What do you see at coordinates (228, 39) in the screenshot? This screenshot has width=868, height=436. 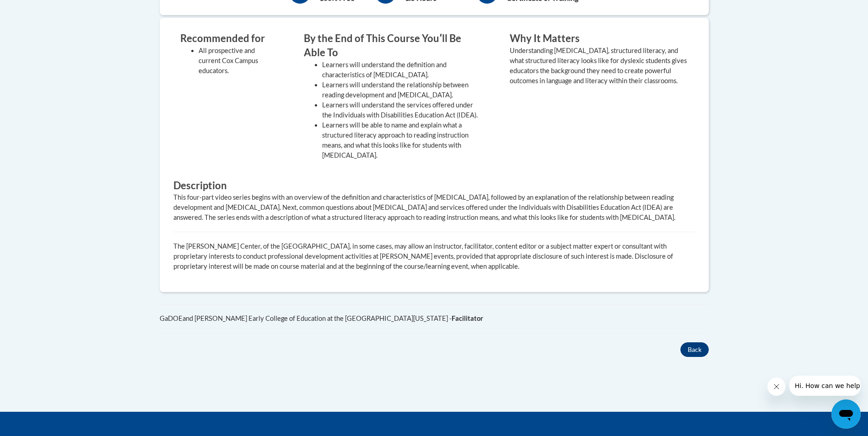 I see `h3: Recommended for` at bounding box center [228, 39].